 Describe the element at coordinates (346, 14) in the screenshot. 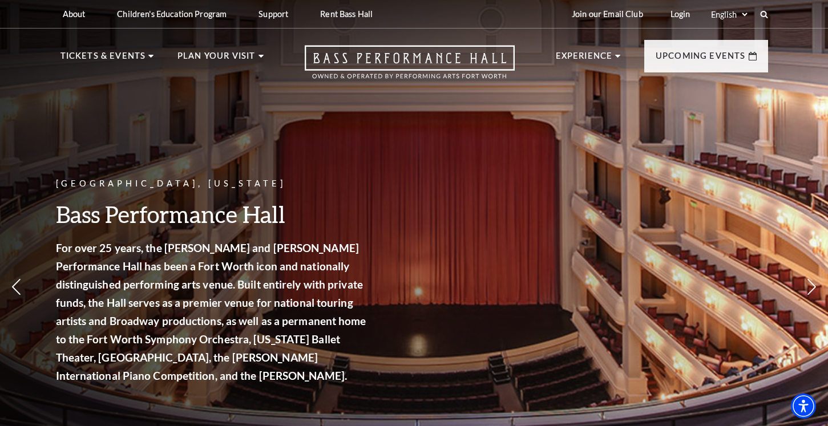

I see `p: Rent Bass Hall` at that location.